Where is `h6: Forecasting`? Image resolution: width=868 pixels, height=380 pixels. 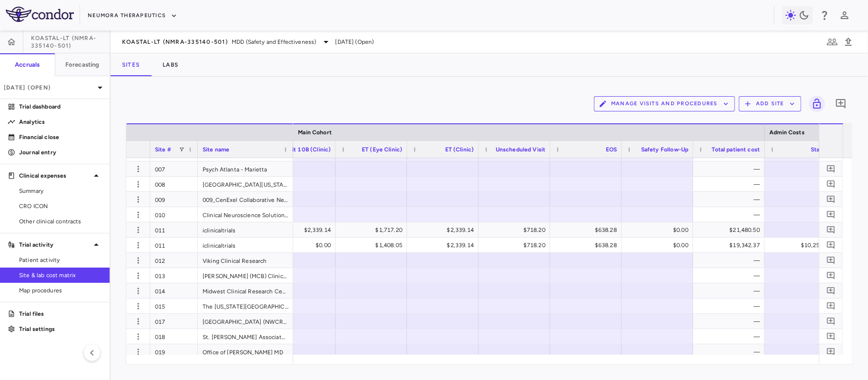 h6: Forecasting is located at coordinates (82, 65).